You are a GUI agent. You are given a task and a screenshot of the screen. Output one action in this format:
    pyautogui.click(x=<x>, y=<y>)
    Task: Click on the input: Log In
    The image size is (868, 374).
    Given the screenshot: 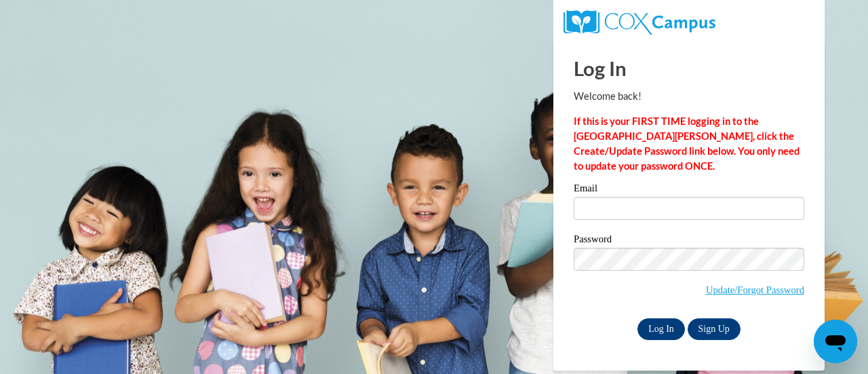 What is the action you would take?
    pyautogui.click(x=661, y=329)
    